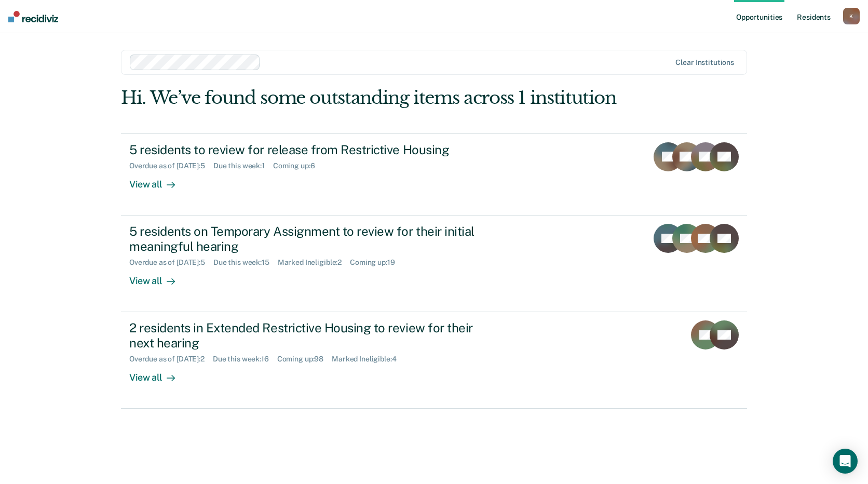 This screenshot has width=868, height=484. What do you see at coordinates (304, 359) in the screenshot?
I see `div: Coming up : 98` at bounding box center [304, 359].